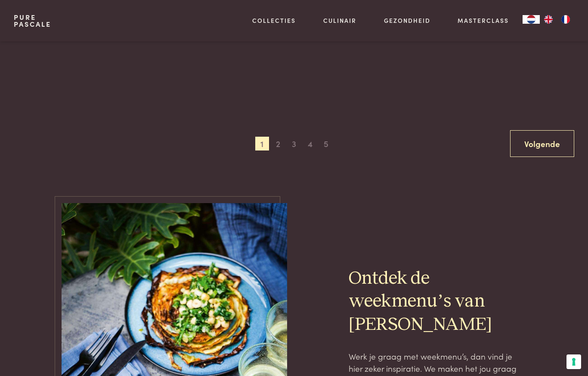  I want to click on a: FR, so click(565, 19).